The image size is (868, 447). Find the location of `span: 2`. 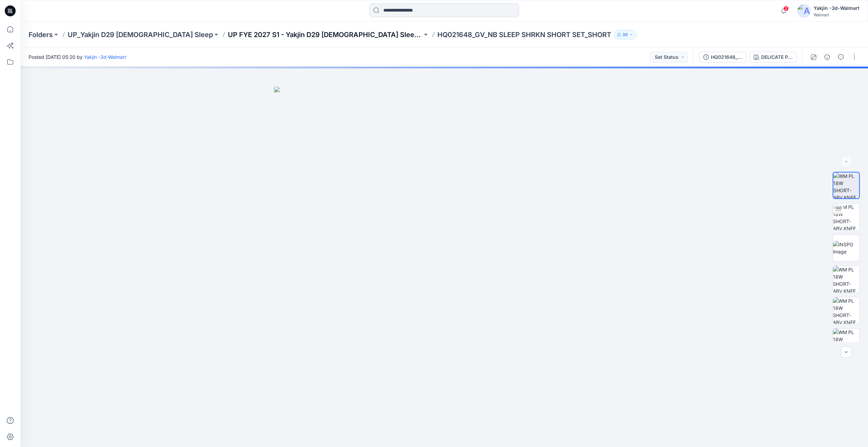

span: 2 is located at coordinates (786, 8).